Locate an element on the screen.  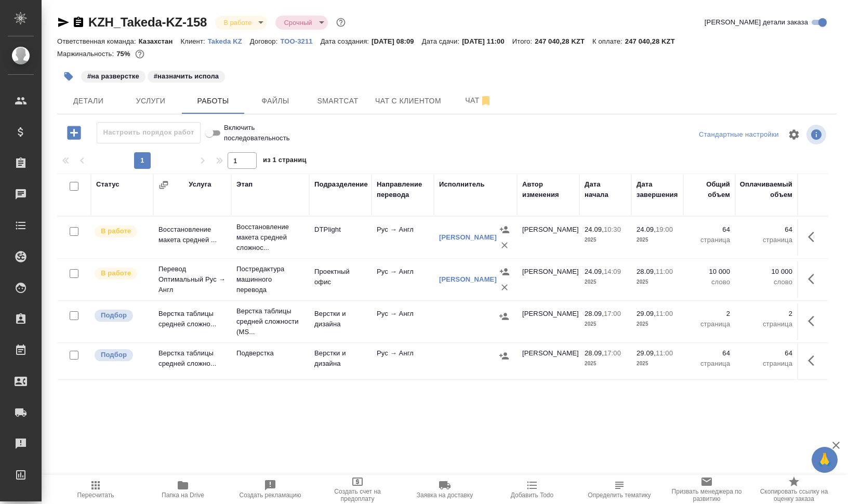
span: Создать рекламацию is located at coordinates (270, 495).